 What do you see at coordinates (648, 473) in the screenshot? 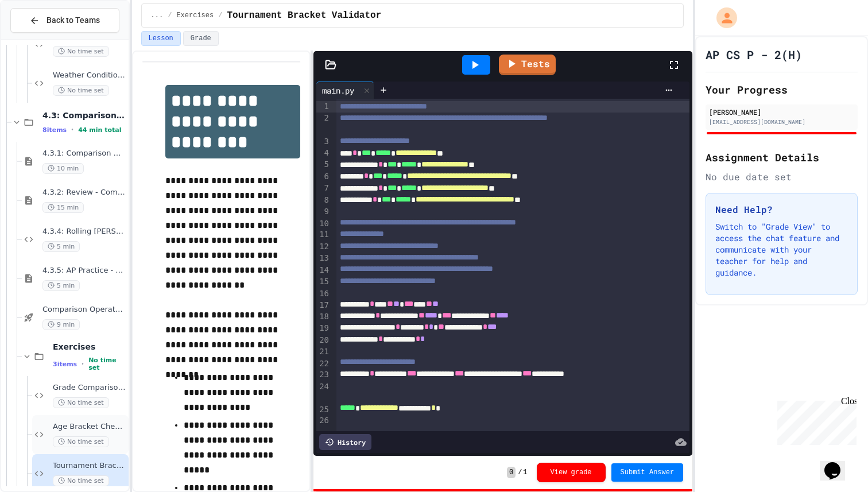
I see `span: Submit Answer` at bounding box center [648, 473].